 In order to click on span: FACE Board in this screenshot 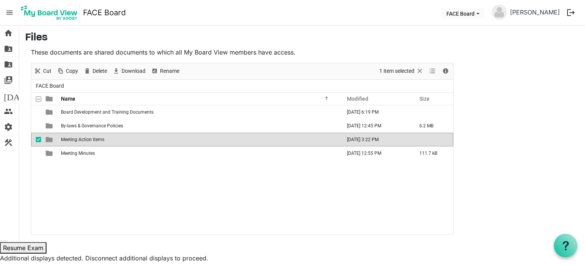, I will do `click(50, 86)`.